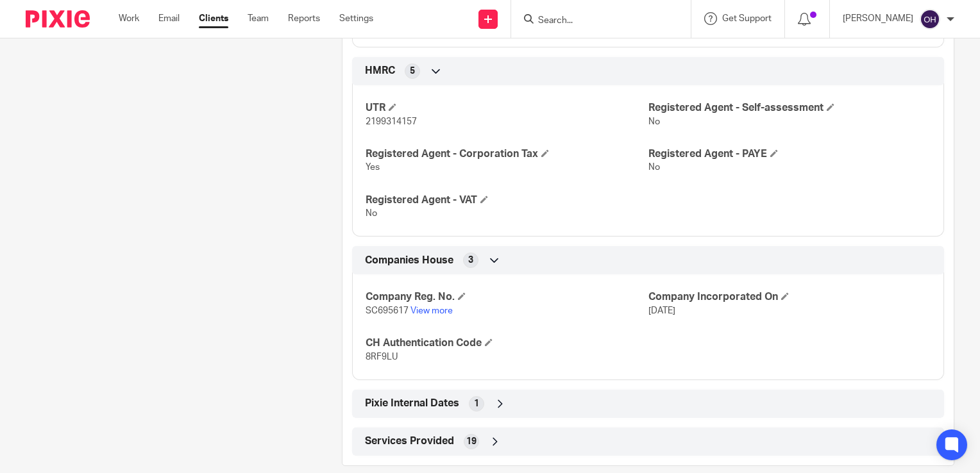  Describe the element at coordinates (213, 18) in the screenshot. I see `a: Clients` at that location.